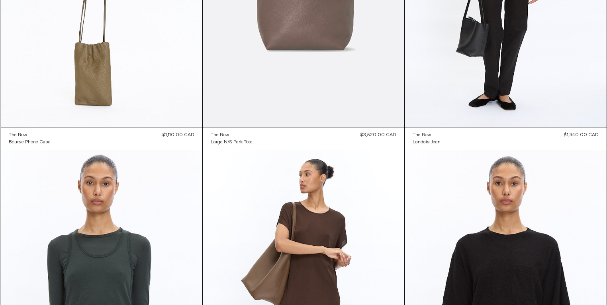  Describe the element at coordinates (378, 135) in the screenshot. I see `div: $3,520.00 CAD` at that location.